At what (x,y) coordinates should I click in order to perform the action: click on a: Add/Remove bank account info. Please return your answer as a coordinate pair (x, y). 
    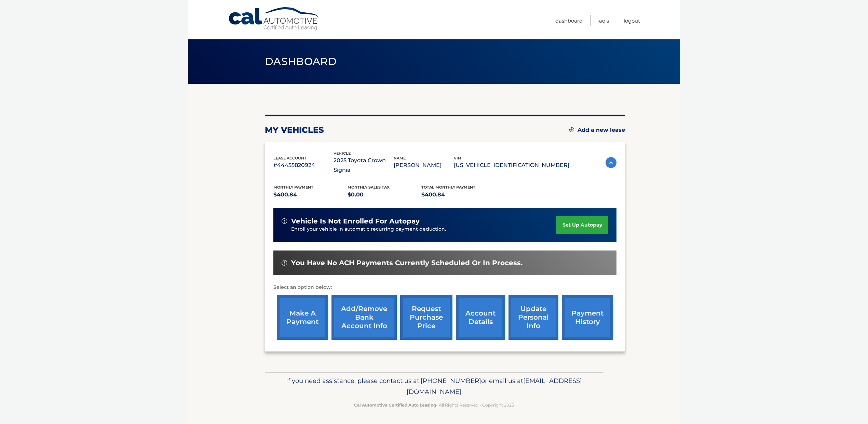
    Looking at the image, I should click on (364, 317).